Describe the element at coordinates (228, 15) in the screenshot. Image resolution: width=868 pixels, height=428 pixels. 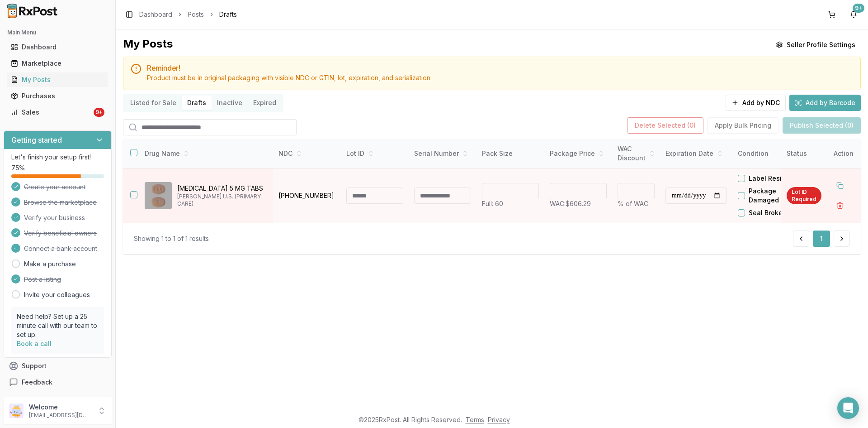
I see `span: Drafts` at that location.